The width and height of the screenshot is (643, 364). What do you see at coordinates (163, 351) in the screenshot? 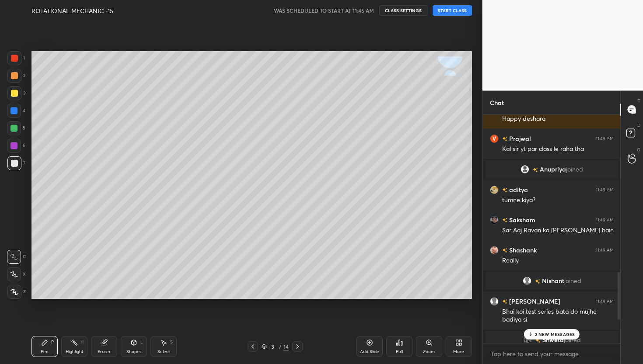
I see `div: Select` at bounding box center [163, 351].